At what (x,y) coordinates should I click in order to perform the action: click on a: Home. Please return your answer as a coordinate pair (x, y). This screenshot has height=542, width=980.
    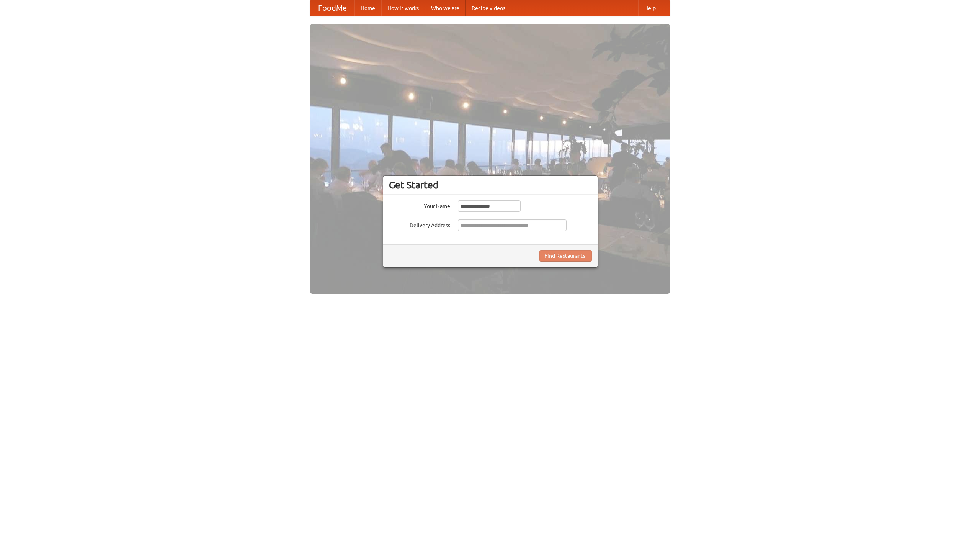
    Looking at the image, I should click on (368, 8).